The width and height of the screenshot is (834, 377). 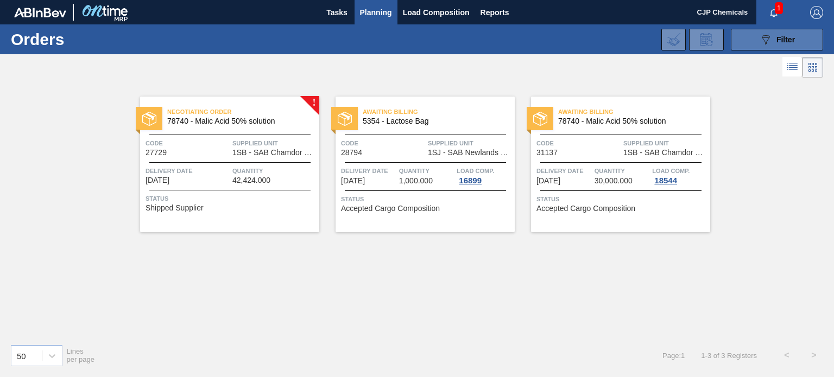 I want to click on a: !statusNegotiating Order78740 - Malic Acid 50% solutionCode27729Supplied Unit1SB - SAB Chamdor Br..., so click(x=221, y=164).